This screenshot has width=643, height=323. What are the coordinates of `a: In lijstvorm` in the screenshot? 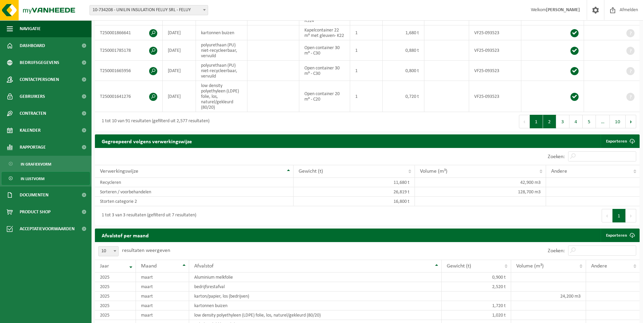 It's located at (46, 179).